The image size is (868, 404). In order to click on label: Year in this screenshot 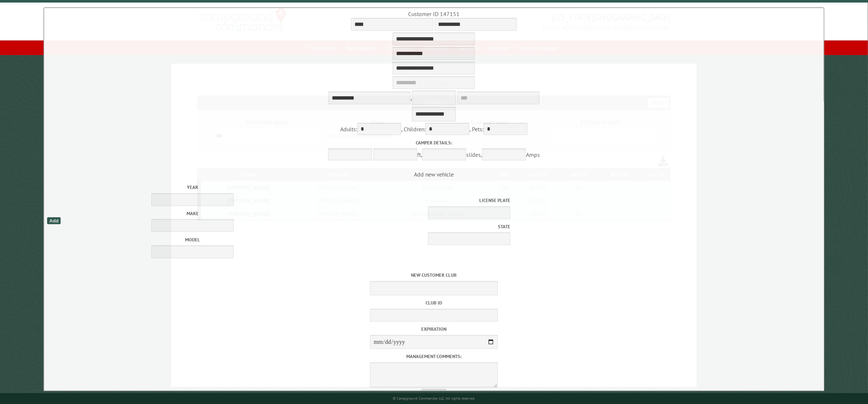, I will do `click(192, 187)`.